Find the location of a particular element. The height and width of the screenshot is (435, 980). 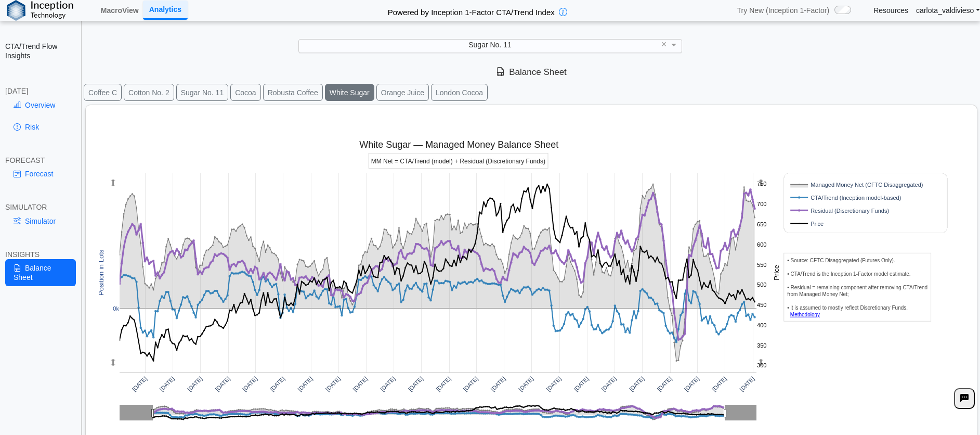

tspan: from Managed Money Net; is located at coordinates (818, 294).